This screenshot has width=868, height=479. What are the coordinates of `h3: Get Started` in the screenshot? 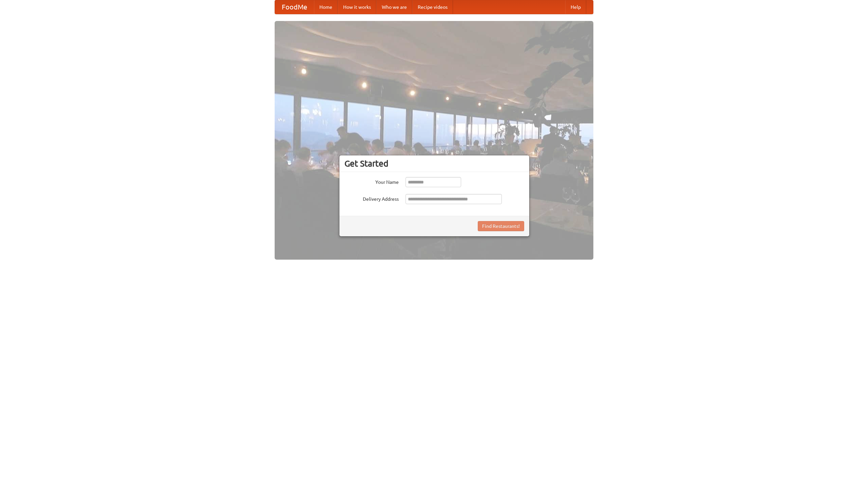 It's located at (434, 164).